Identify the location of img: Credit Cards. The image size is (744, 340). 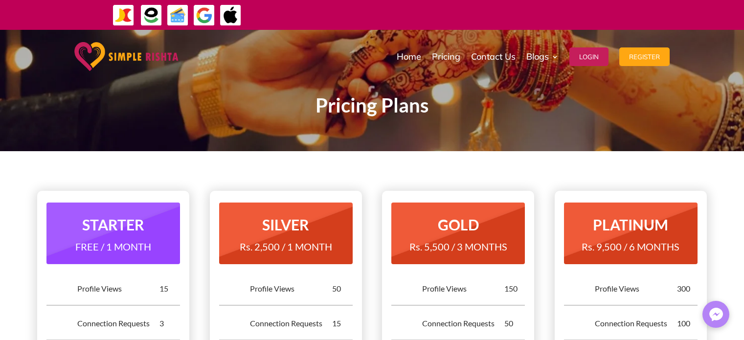
(178, 15).